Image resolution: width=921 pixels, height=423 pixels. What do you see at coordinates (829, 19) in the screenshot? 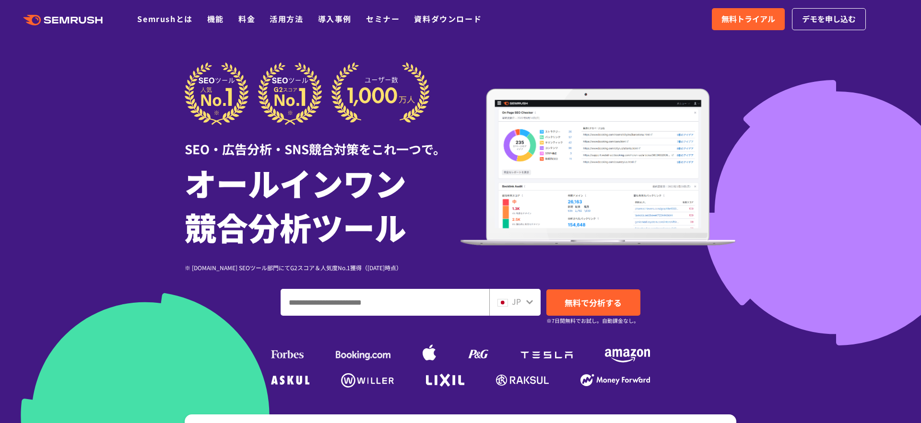
I see `a: デモを申し込む` at bounding box center [829, 19].